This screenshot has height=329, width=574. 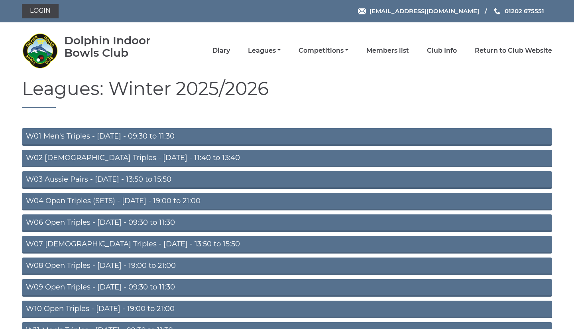 I want to click on h1: Leagues: Winter 2025/2026, so click(x=287, y=93).